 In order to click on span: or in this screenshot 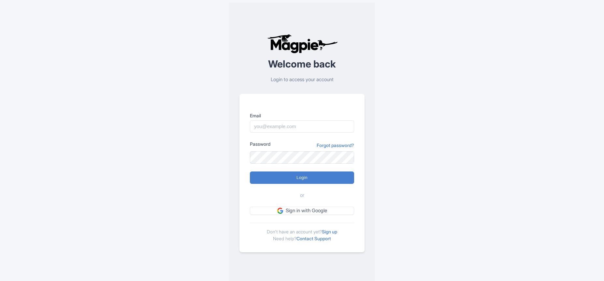, I will do `click(302, 195)`.